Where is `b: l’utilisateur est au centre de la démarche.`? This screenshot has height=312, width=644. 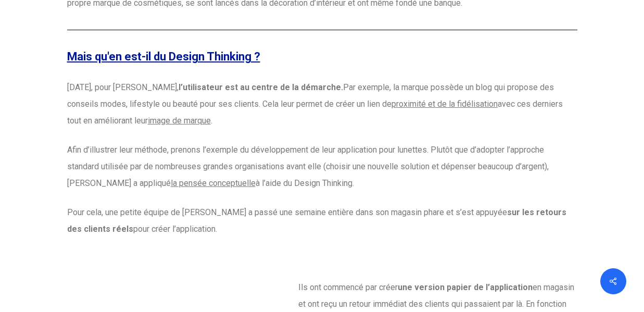
b: l’utilisateur est au centre de la démarche. is located at coordinates (261, 87).